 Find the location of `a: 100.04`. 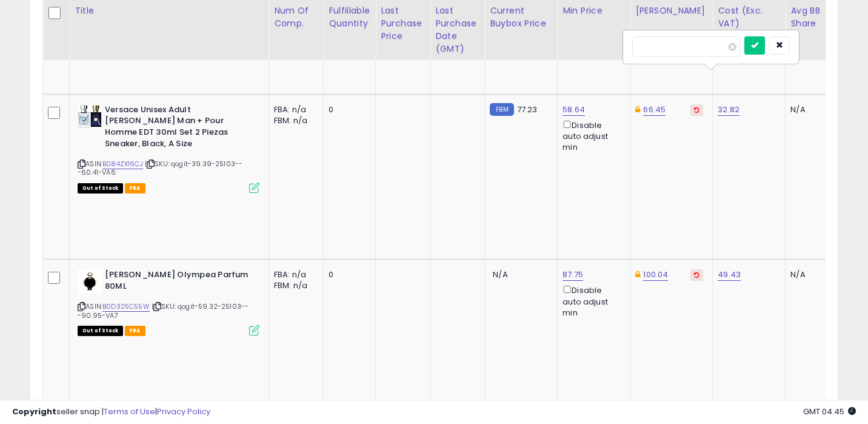

a: 100.04 is located at coordinates (655, 275).